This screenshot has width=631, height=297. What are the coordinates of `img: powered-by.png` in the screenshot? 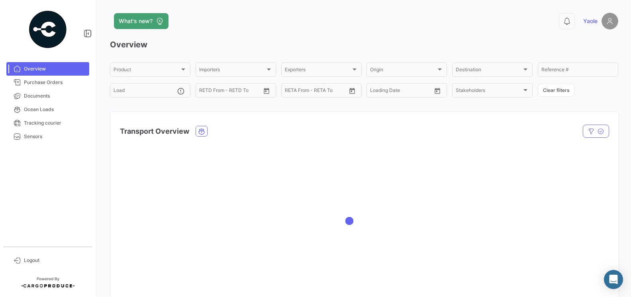 It's located at (48, 29).